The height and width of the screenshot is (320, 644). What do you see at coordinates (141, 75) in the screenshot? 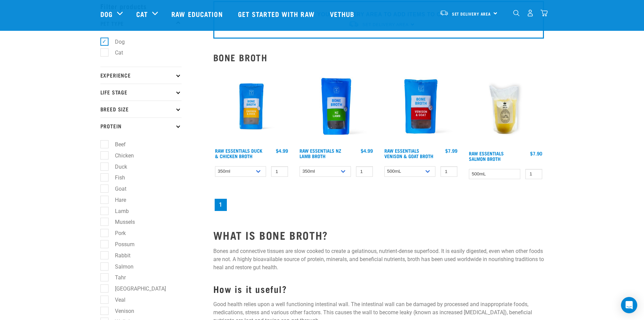
I see `p: Experience` at bounding box center [141, 75].